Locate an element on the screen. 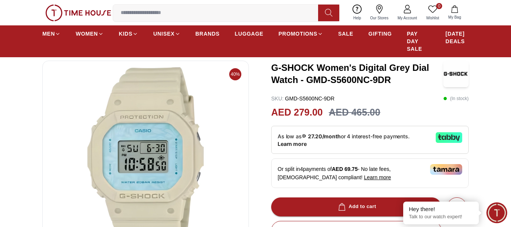 The width and height of the screenshot is (511, 227). span: PROMOTIONS is located at coordinates (298, 34).